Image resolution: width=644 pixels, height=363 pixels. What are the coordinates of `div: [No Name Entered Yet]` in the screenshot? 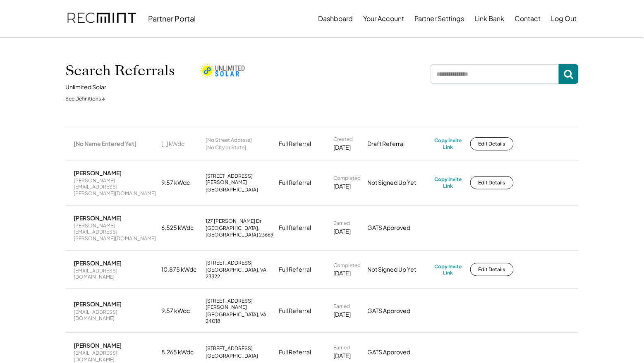 It's located at (105, 143).